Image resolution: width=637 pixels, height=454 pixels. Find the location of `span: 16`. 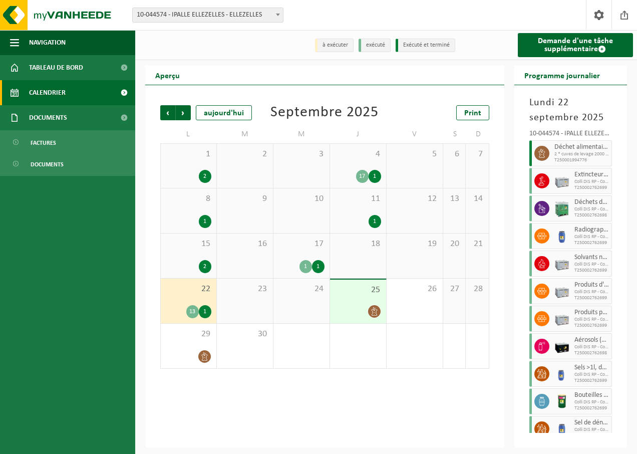

span: 16 is located at coordinates (245, 244).